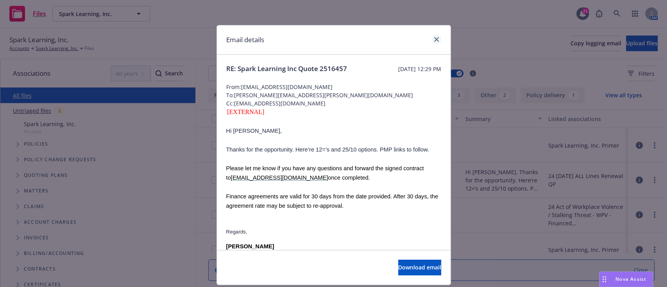 The image size is (667, 287). Describe the element at coordinates (626, 279) in the screenshot. I see `button: Nova Assist` at that location.